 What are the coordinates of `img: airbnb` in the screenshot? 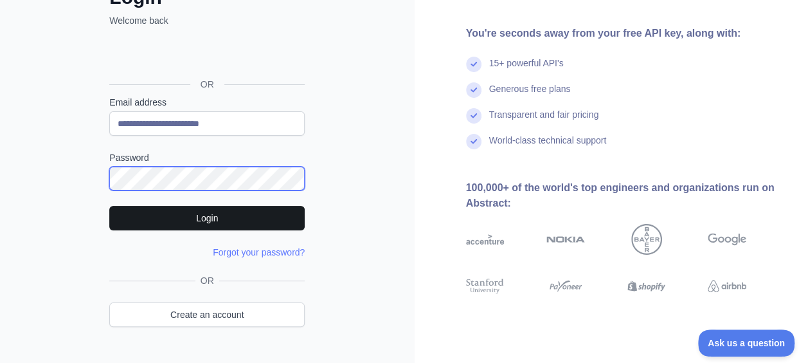 It's located at (727, 286).